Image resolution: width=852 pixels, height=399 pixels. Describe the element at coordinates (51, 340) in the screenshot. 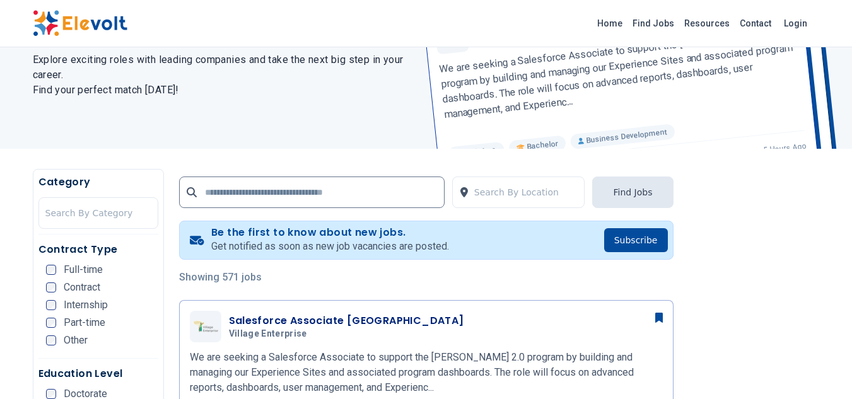

I see `input: Other` at that location.